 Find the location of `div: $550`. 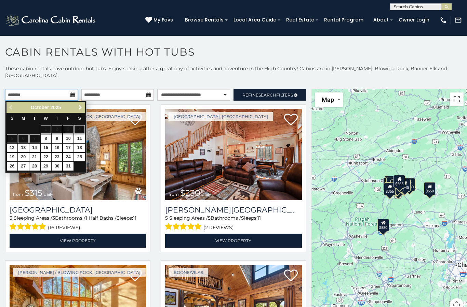

div: $550 is located at coordinates (430, 189).